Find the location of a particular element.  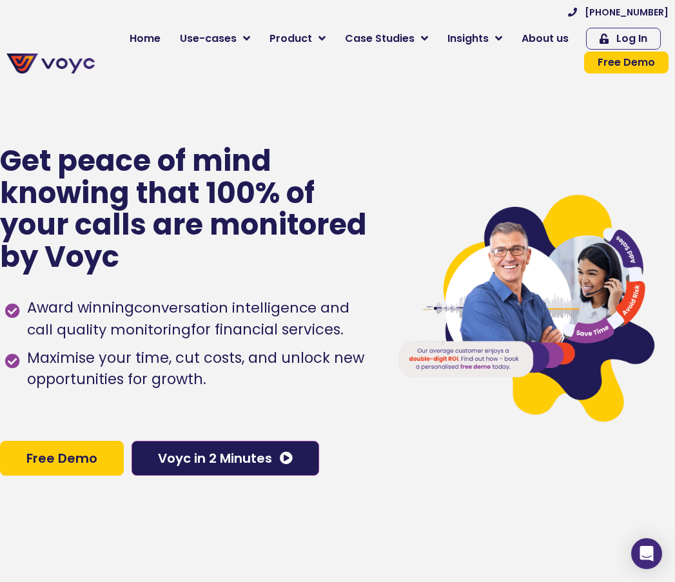

div: Open Intercom Messenger is located at coordinates (646, 553).